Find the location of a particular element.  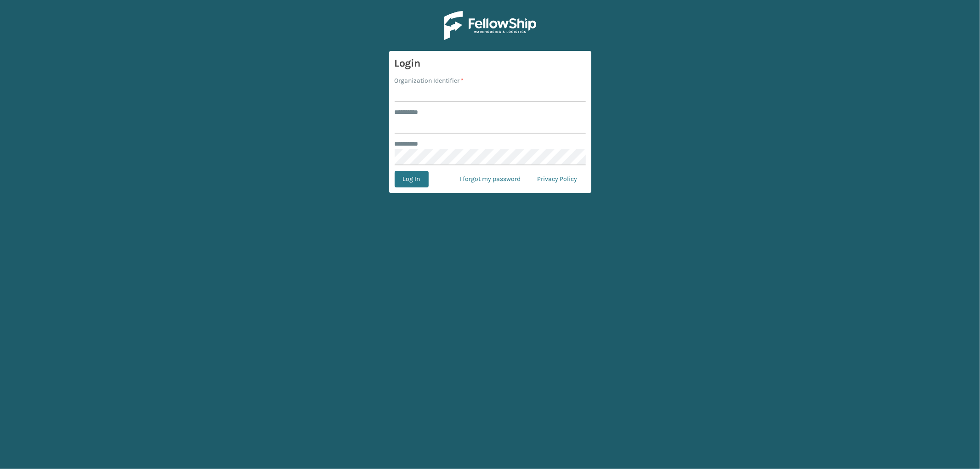

a: Privacy Policy is located at coordinates (557, 179).